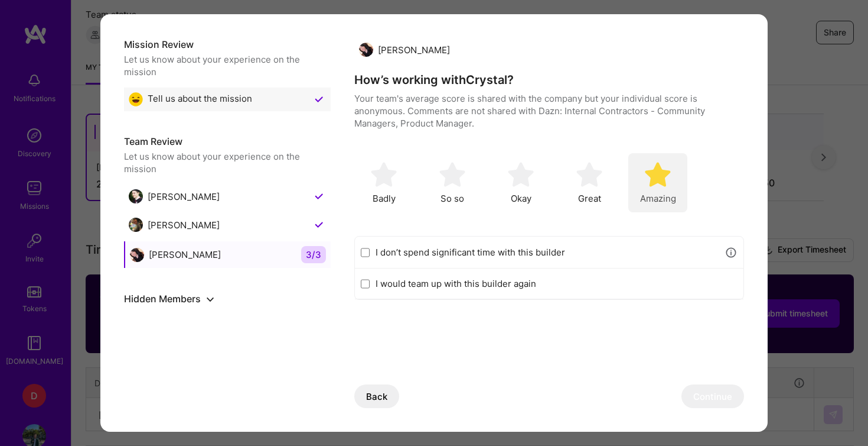 Image resolution: width=868 pixels, height=446 pixels. What do you see at coordinates (210, 298) in the screenshot?
I see `button: show or hide hidden members` at bounding box center [210, 298].